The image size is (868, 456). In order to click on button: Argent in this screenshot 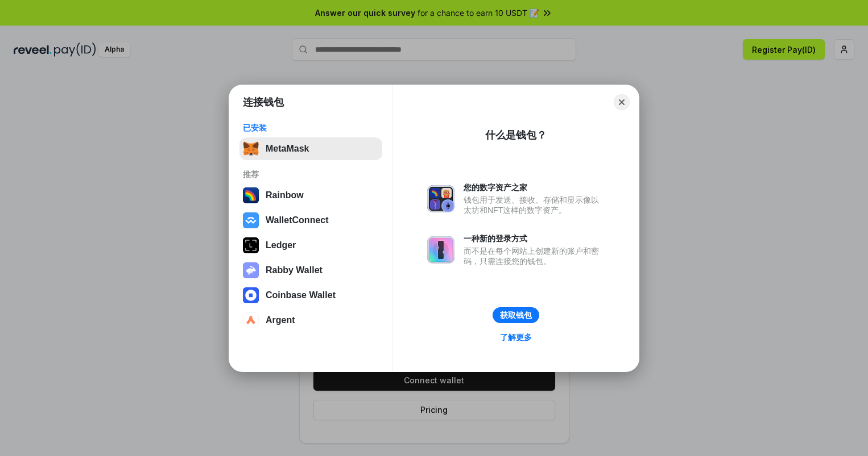, I will do `click(310, 321)`.